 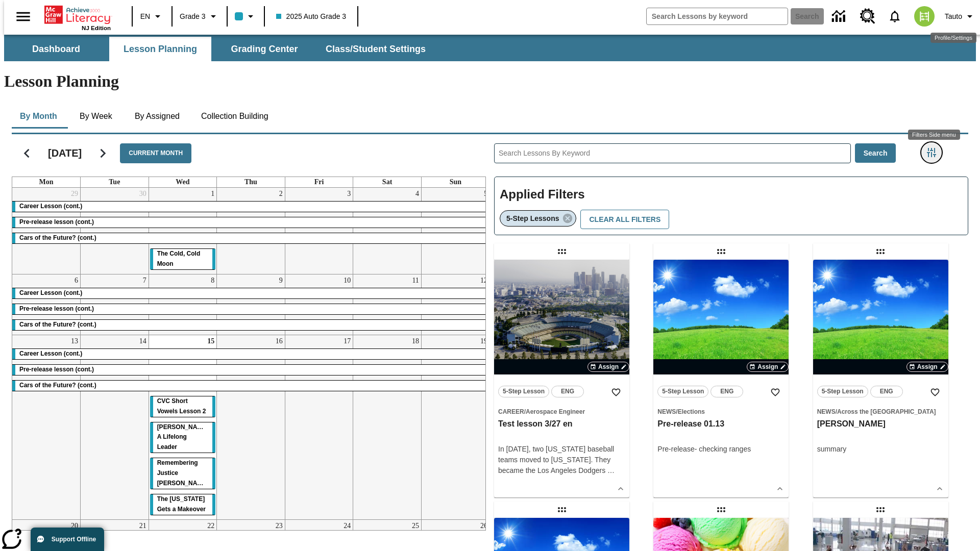 I want to click on td: October 12, 2025, so click(x=455, y=304).